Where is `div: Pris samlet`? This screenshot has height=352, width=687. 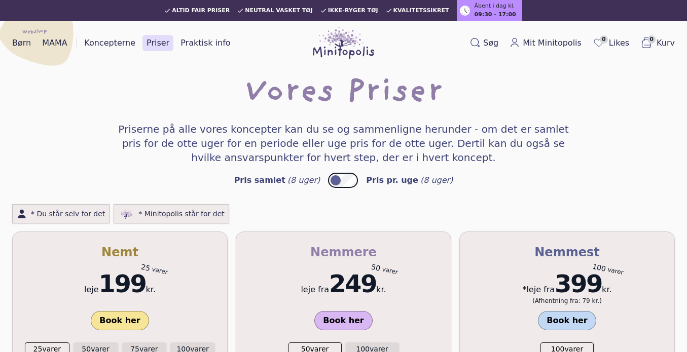 div: Pris samlet is located at coordinates (259, 180).